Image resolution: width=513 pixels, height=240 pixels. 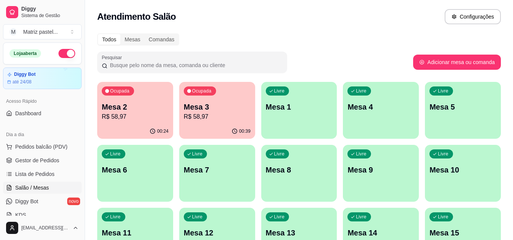 I want to click on button: LivreMesa 8, so click(x=299, y=173).